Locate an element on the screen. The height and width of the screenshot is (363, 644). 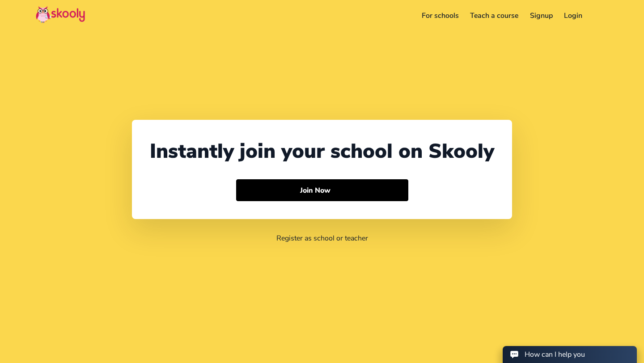
a: Teach a course is located at coordinates (494, 16).